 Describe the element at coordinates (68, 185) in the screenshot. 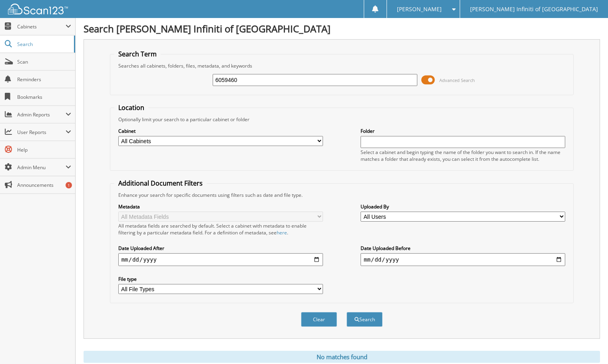

I see `div: 1` at that location.